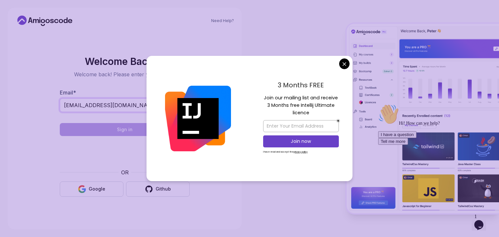 The width and height of the screenshot is (499, 237). I want to click on a: Need Help?, so click(223, 21).